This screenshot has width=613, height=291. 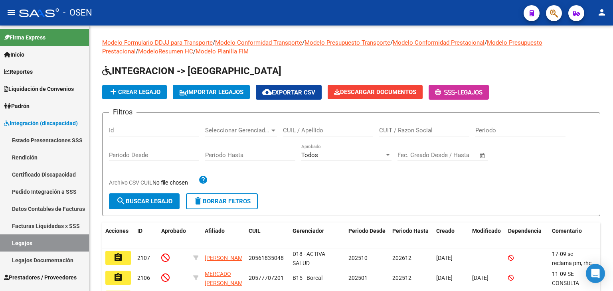 I want to click on span: 202612, so click(x=402, y=258).